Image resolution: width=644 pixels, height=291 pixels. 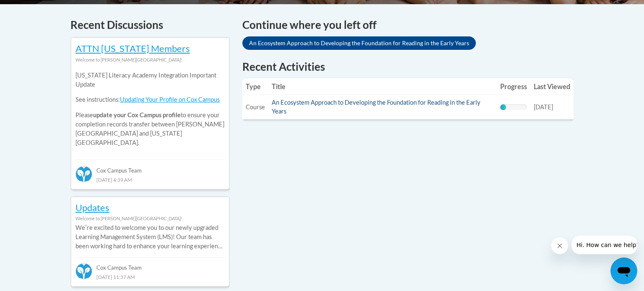 I want to click on h4: Recent Discussions, so click(x=150, y=25).